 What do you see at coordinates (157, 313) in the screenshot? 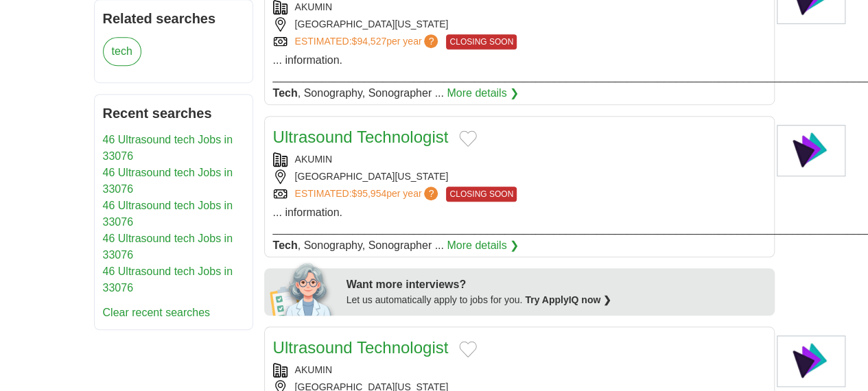
I see `a: Clear recent searches` at bounding box center [157, 313].